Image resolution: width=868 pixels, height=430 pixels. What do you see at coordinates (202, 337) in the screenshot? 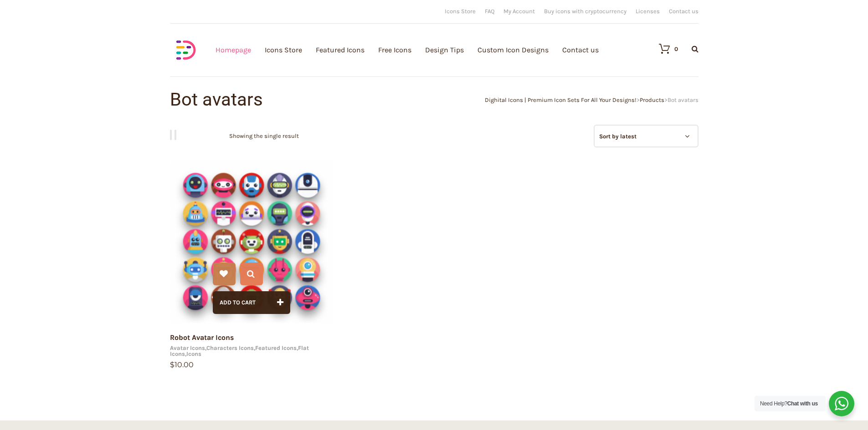
I see `a: Robot Avatar Icons` at bounding box center [202, 337].